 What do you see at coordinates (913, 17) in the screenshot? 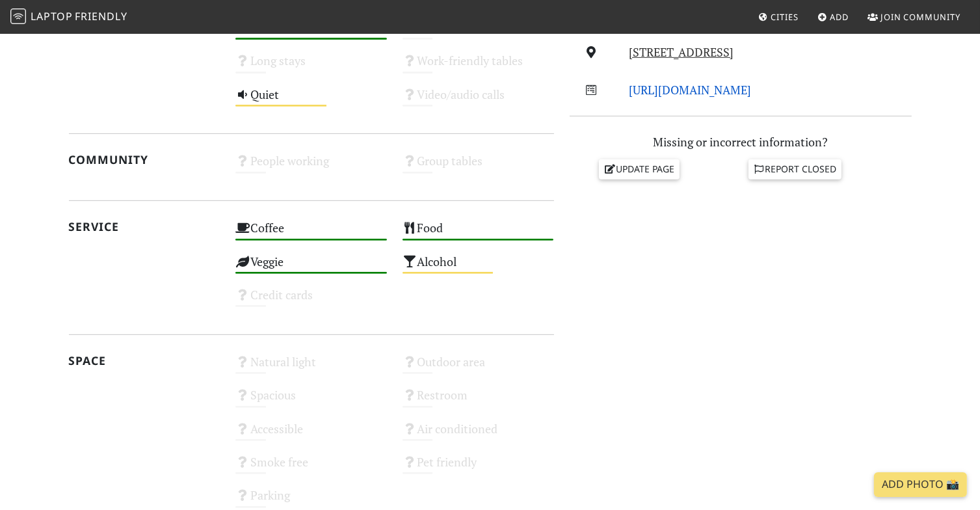
I see `a: Join Community` at bounding box center [913, 17].